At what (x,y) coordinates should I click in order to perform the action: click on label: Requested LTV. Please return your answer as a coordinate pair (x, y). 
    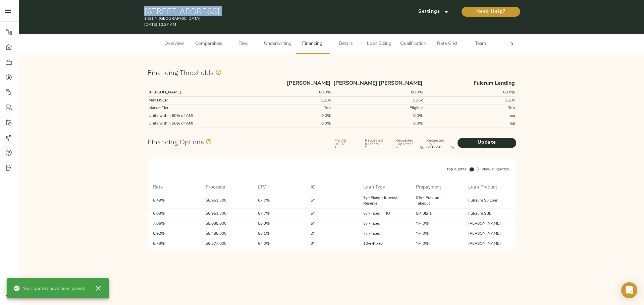
    Looking at the image, I should click on (437, 143).